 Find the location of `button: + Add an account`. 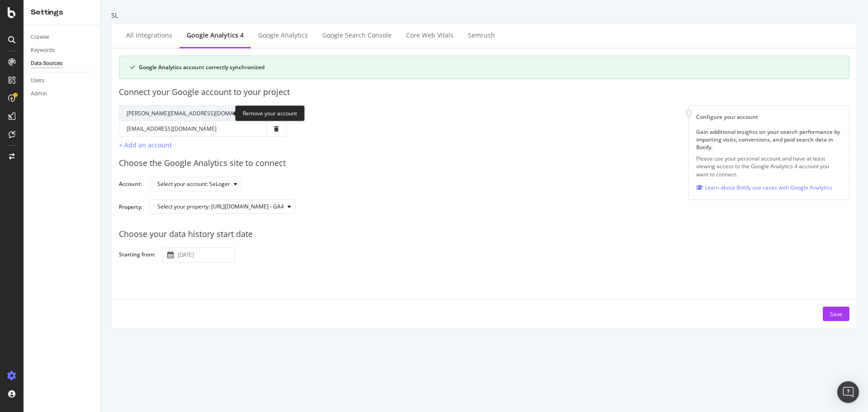

button: + Add an account is located at coordinates (145, 145).